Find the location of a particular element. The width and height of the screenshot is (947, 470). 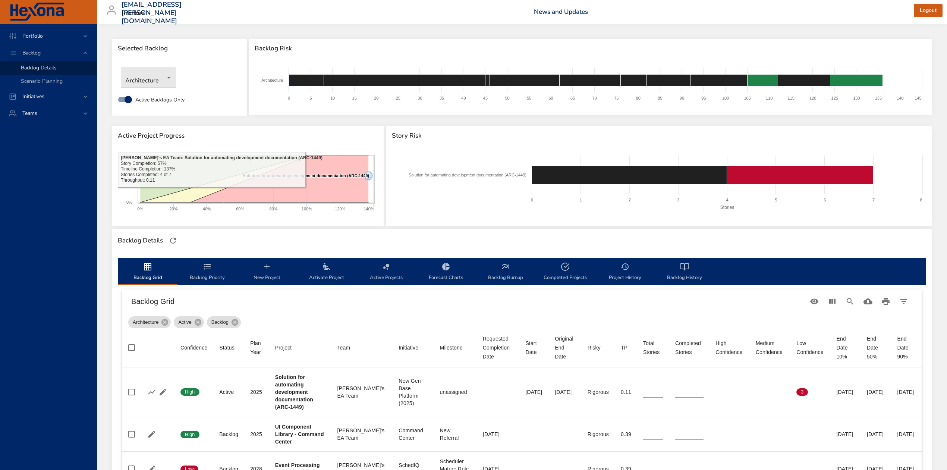

b: Solution for automating development documentation (ARC-1449) is located at coordinates (294, 392).